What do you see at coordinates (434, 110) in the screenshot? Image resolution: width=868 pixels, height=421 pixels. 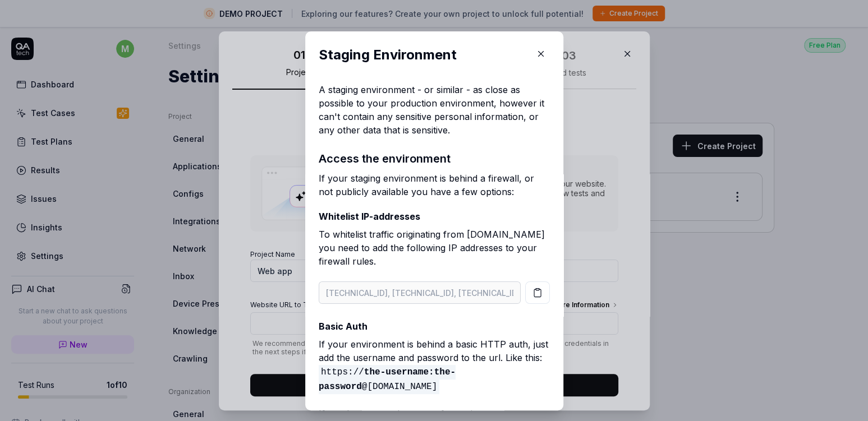 I see `p: A staging environment - or similar - as close as possible to your production environment, however...` at bounding box center [434, 110].